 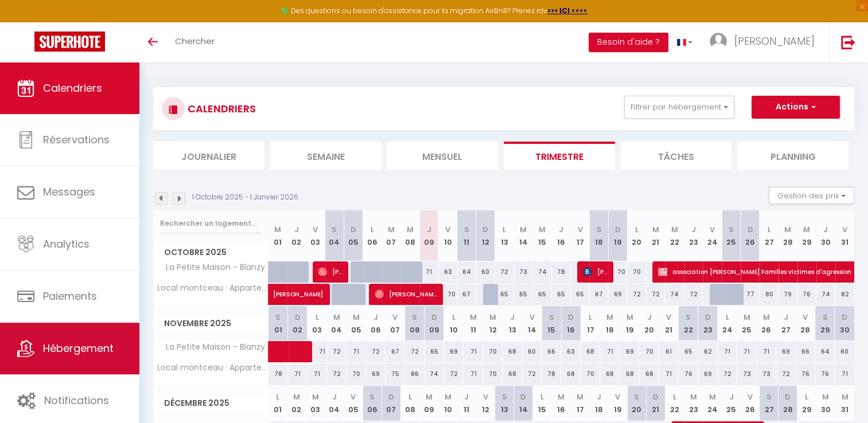 I want to click on th: 04, so click(x=334, y=403).